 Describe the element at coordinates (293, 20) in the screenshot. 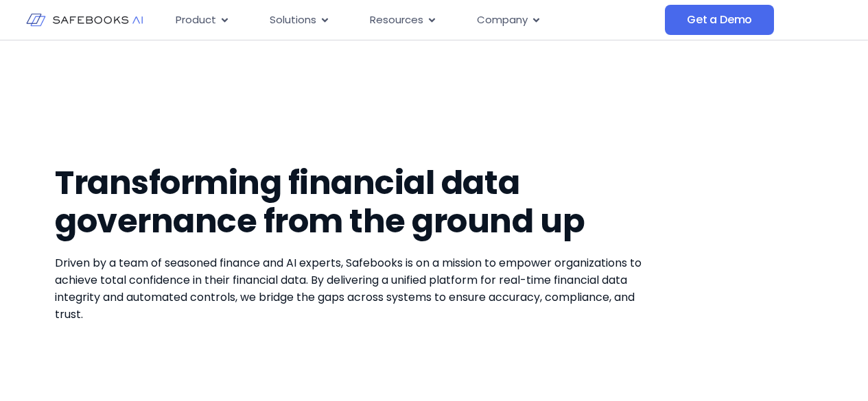

I see `span: Solutions` at that location.